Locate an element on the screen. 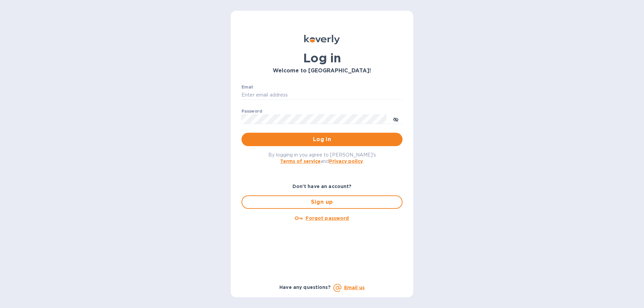 The height and width of the screenshot is (308, 644). label: Email is located at coordinates (247, 87).